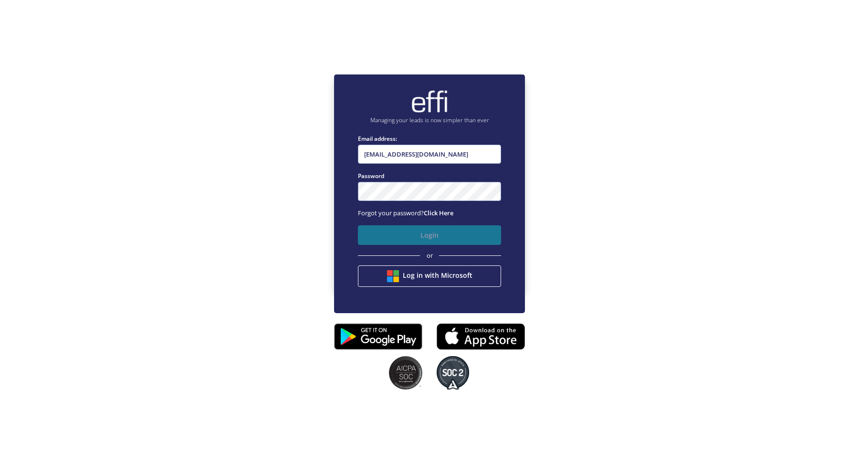 Image resolution: width=859 pixels, height=464 pixels. What do you see at coordinates (481, 337) in the screenshot?
I see `img: appstore.8725fd3.png` at bounding box center [481, 337].